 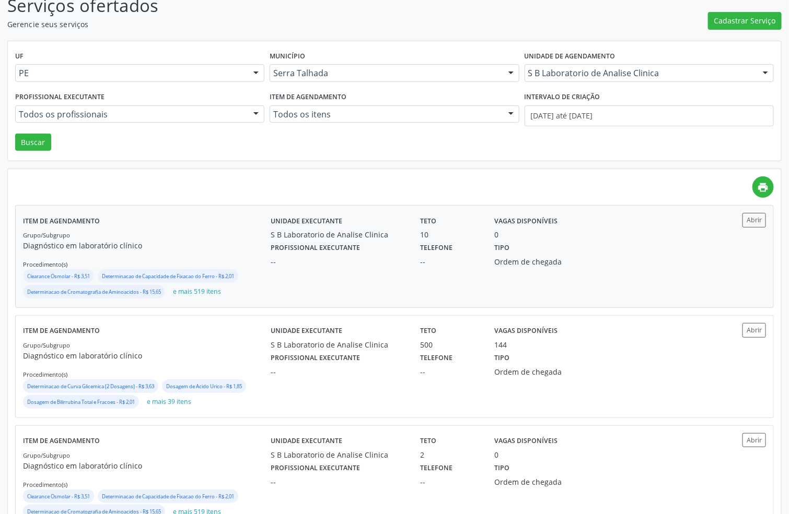 What do you see at coordinates (131, 73) in the screenshot?
I see `span: PE` at bounding box center [131, 73].